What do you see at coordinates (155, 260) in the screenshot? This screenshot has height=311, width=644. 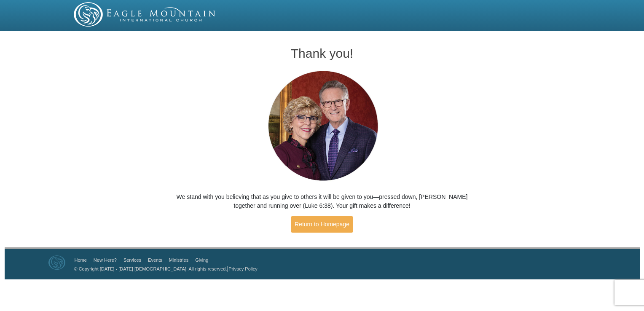 I see `a: Events` at bounding box center [155, 260].